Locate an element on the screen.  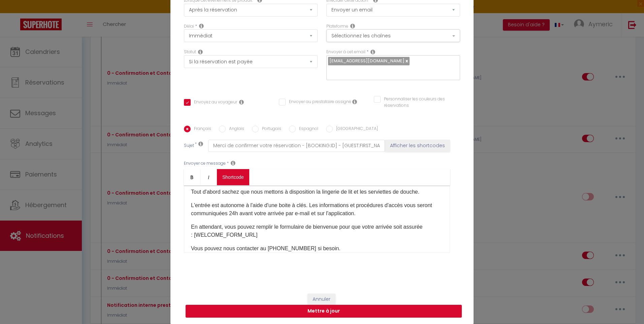
label: Anglais is located at coordinates (235, 129).